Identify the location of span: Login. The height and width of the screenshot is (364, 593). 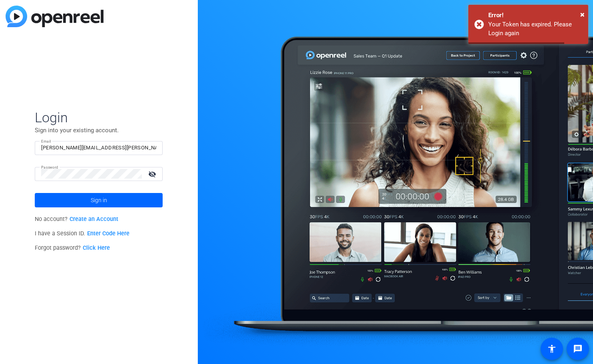
(99, 117).